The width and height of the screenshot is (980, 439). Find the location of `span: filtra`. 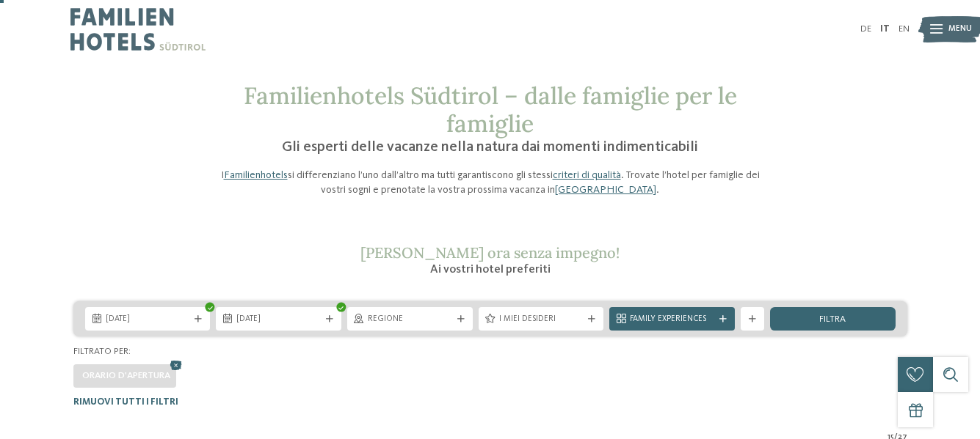

span: filtra is located at coordinates (833, 320).